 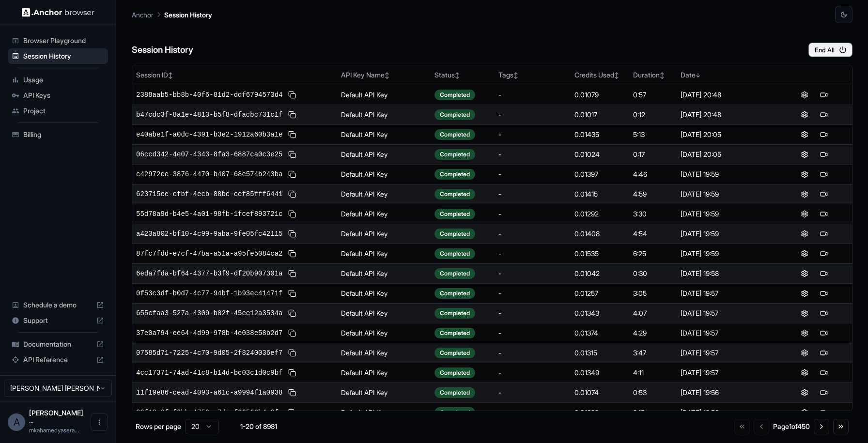 I want to click on span: 623715ee-cfbf-4ecb-88bc-cef85fff6441, so click(x=210, y=194).